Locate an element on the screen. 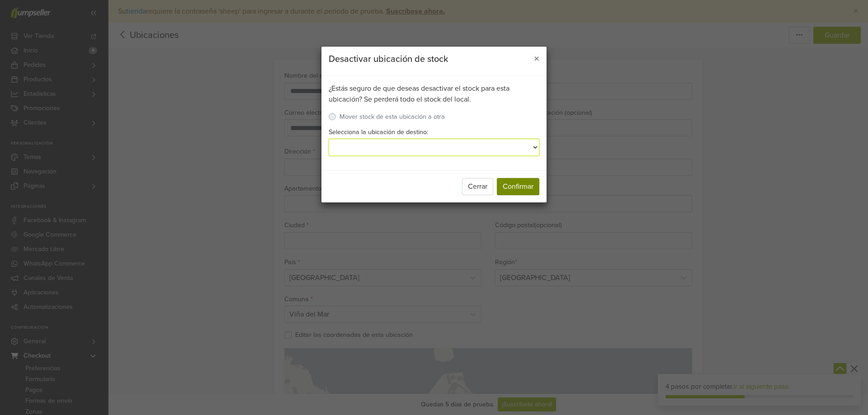 This screenshot has width=868, height=415. label: Mover stock de esta ubicación a otra is located at coordinates (392, 117).